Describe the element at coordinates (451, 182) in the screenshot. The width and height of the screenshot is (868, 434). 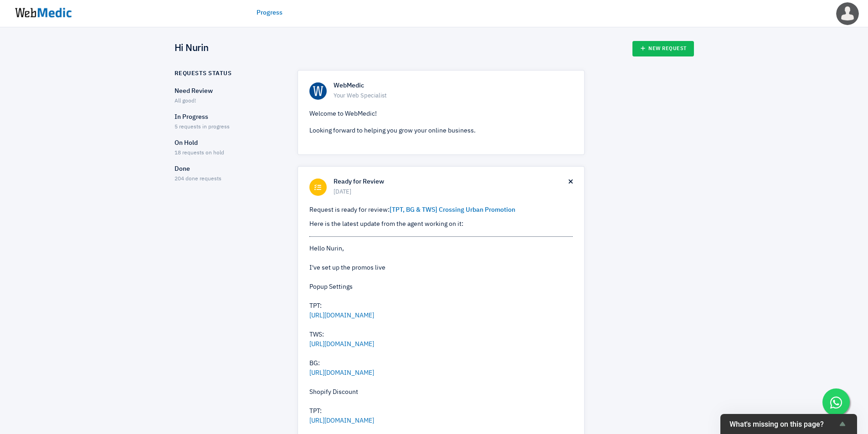
I see `h6: Ready for Review` at that location.